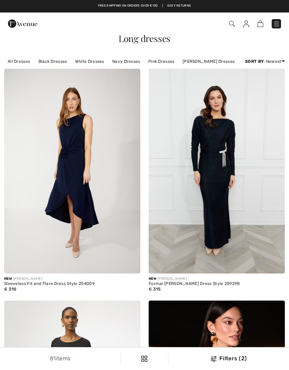  What do you see at coordinates (217, 171) in the screenshot?
I see `a: Formal Maxi Sheath Dress Style 259298. Twilight` at bounding box center [217, 171].